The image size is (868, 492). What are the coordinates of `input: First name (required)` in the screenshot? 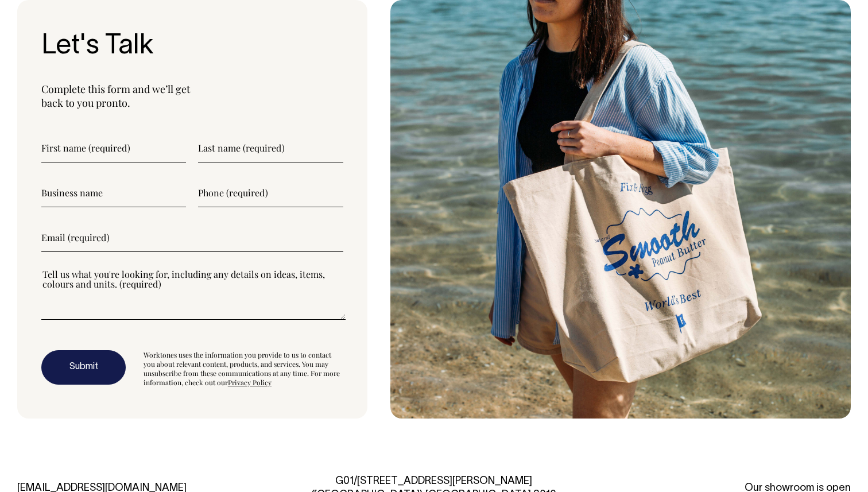 It's located at (113, 148).